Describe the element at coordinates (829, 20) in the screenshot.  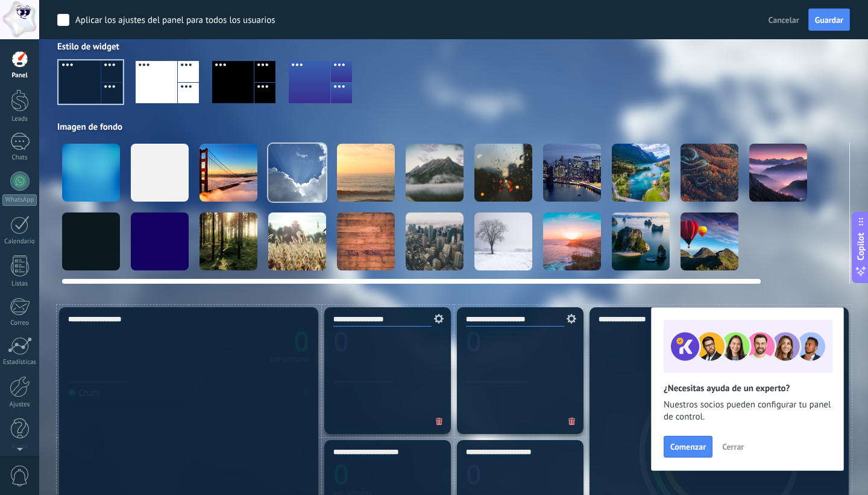
I see `button: Guardar` at that location.